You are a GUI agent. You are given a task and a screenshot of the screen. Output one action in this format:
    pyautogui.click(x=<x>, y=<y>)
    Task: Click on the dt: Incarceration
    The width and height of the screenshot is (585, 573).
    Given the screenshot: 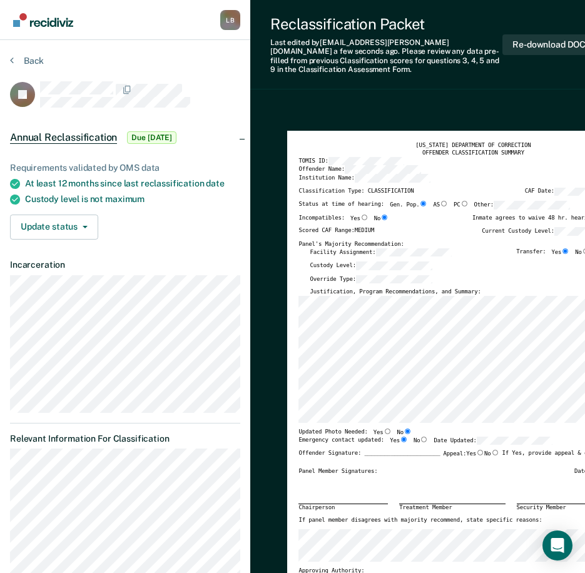 What is the action you would take?
    pyautogui.click(x=125, y=264)
    